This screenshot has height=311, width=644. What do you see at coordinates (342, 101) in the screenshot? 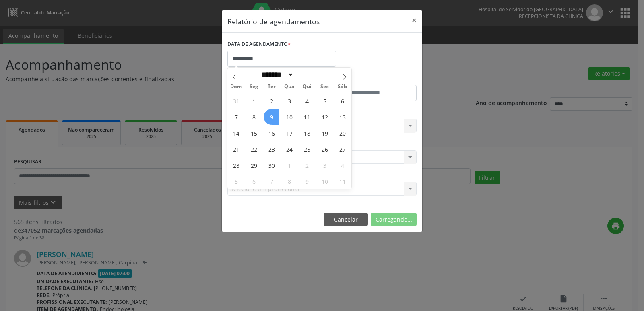
I see `span: Setembro 6, 2025` at bounding box center [342, 101].